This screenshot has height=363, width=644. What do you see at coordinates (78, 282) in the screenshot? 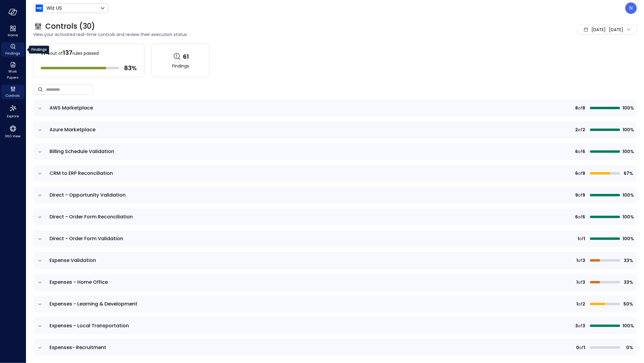
I see `span: Expenses - Home Office` at bounding box center [78, 282].